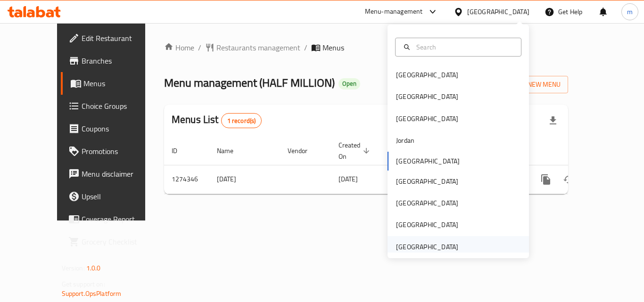 Image resolution: width=644 pixels, height=302 pixels. Describe the element at coordinates (113, 219) in the screenshot. I see `a: Coverage Report` at that location.